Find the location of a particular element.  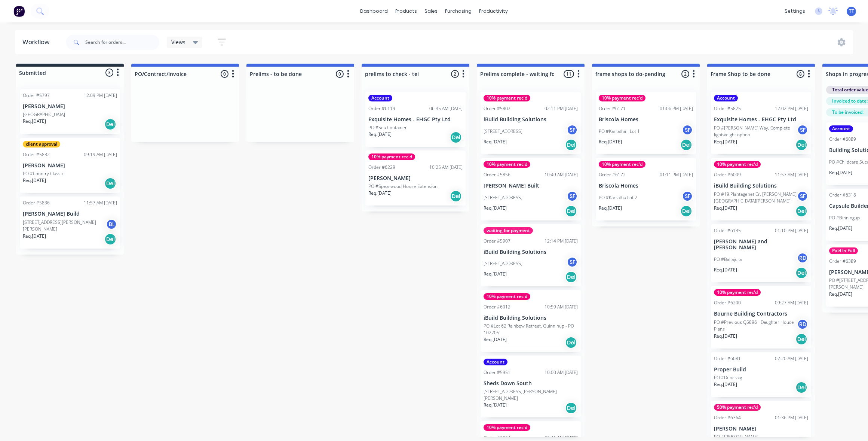

div: Order #5856 is located at coordinates (497, 175).